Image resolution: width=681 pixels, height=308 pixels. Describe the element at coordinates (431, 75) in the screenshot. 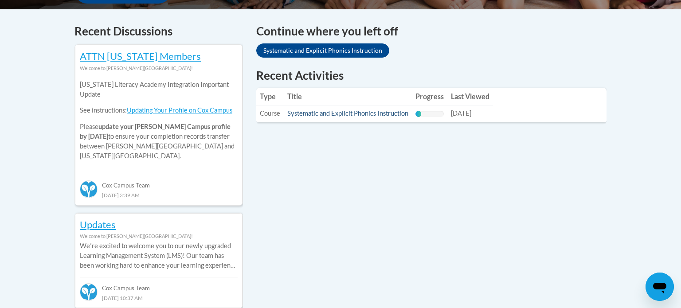

I see `h1: Recent Activities` at that location.